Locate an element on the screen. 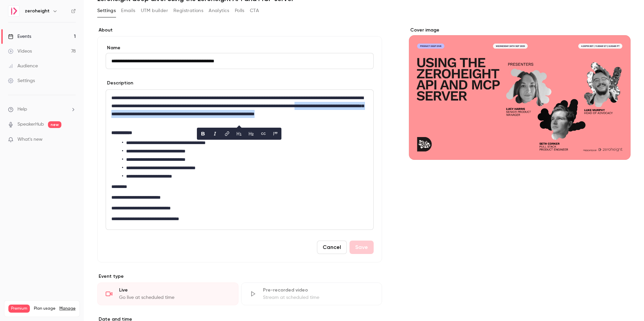  button: UTM builder is located at coordinates (154, 11).